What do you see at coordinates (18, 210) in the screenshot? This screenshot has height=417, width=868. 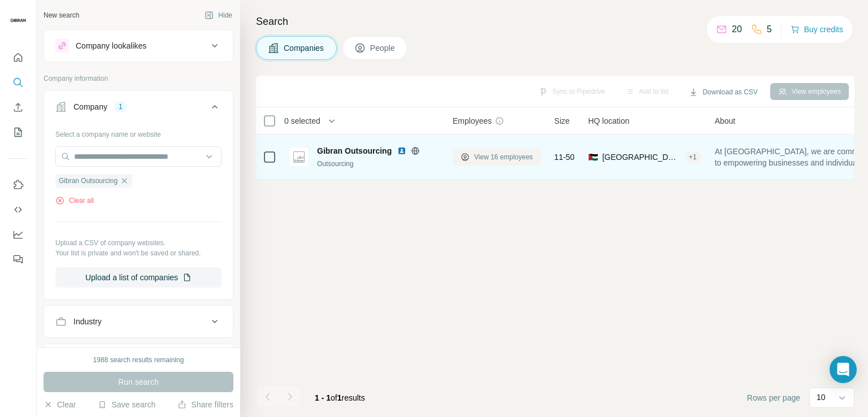 I see `button: Use Surfe API` at bounding box center [18, 210].